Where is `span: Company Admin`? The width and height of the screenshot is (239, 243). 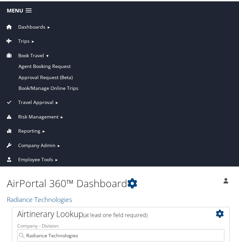 span: Company Admin is located at coordinates (37, 144).